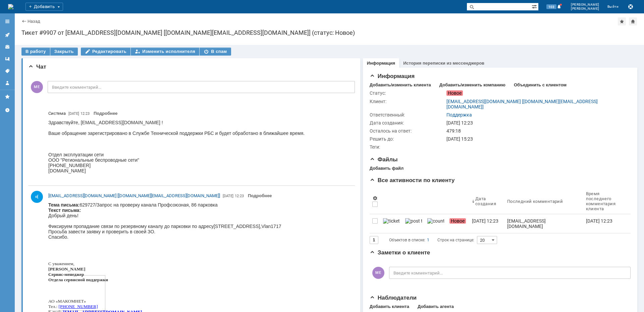 The image size is (644, 312). Describe the element at coordinates (487, 201) in the screenshot. I see `th: Дата создания` at that location.